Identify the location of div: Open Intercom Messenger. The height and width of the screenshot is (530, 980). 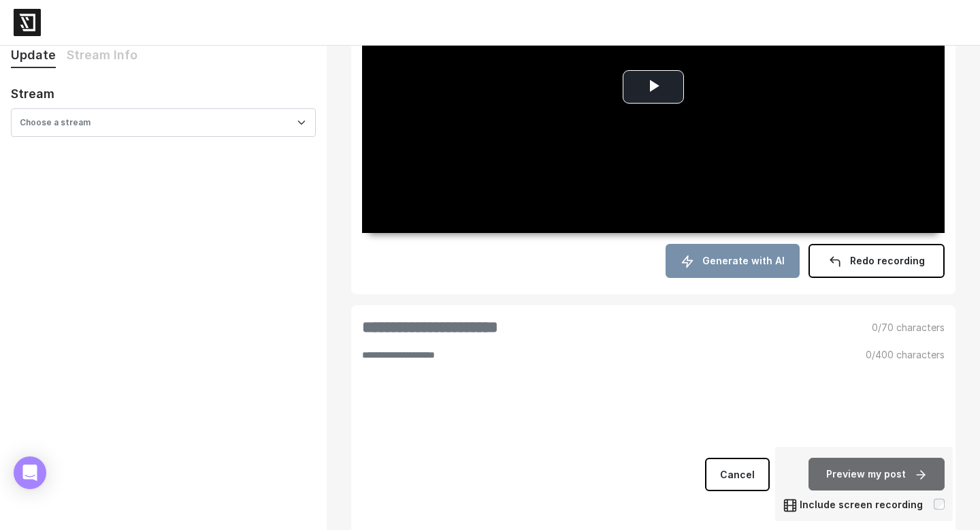
(30, 473).